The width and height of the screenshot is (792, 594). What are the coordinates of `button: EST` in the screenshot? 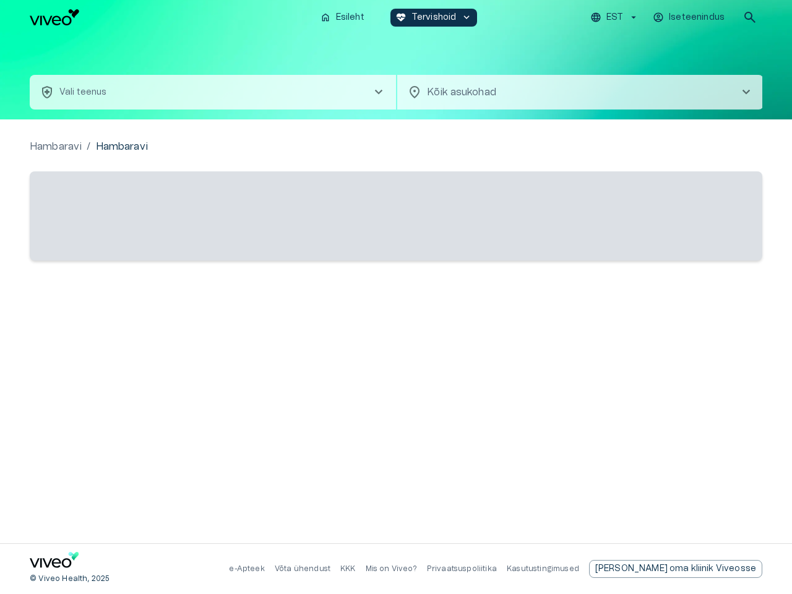 It's located at (614, 17).